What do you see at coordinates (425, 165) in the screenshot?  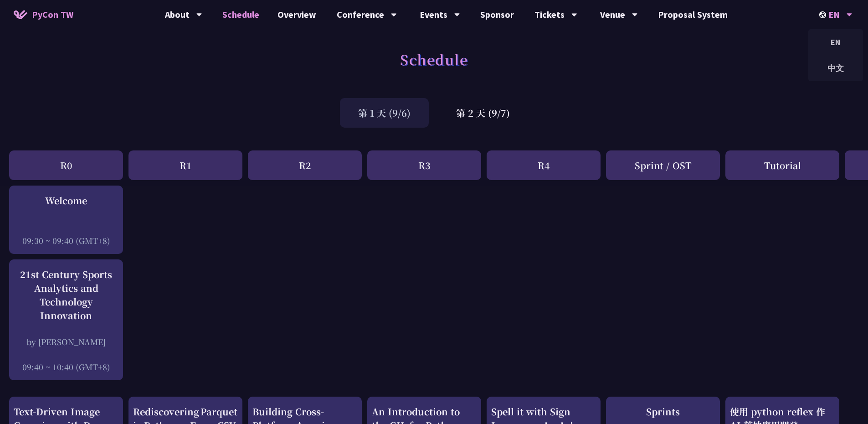 I see `div: R3` at bounding box center [425, 165].